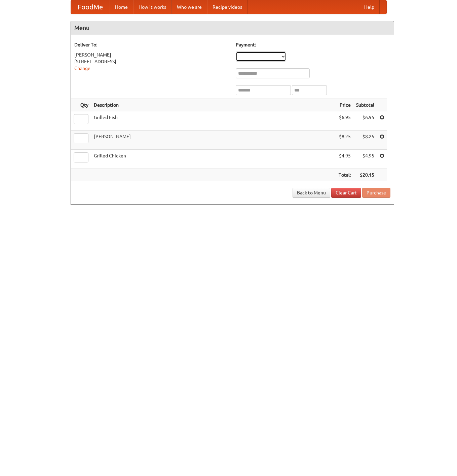  Describe the element at coordinates (81, 105) in the screenshot. I see `th: Qty` at that location.